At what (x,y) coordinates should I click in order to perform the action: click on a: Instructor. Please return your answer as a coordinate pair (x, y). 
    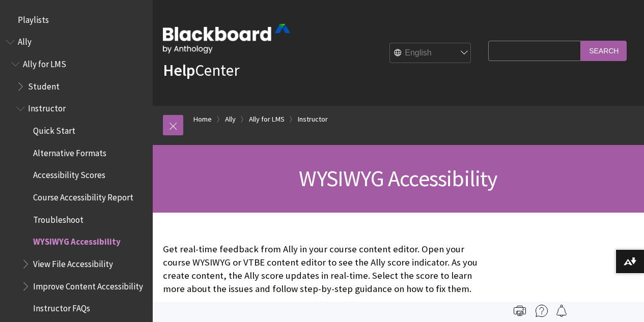
    Looking at the image, I should click on (313, 119).